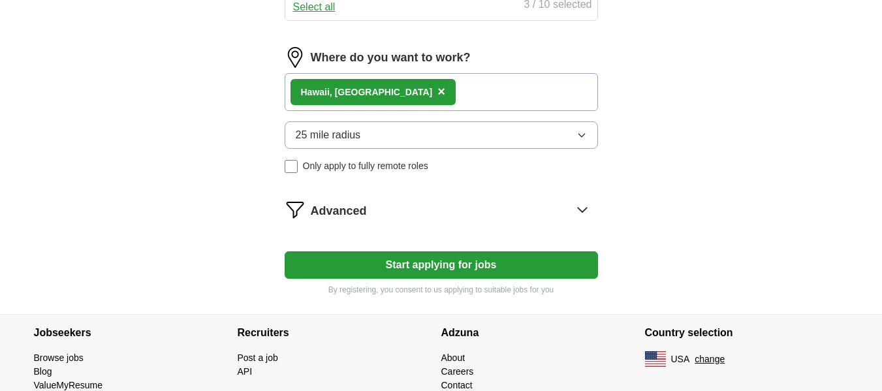 The image size is (882, 391). I want to click on span: 25 mile radius, so click(328, 135).